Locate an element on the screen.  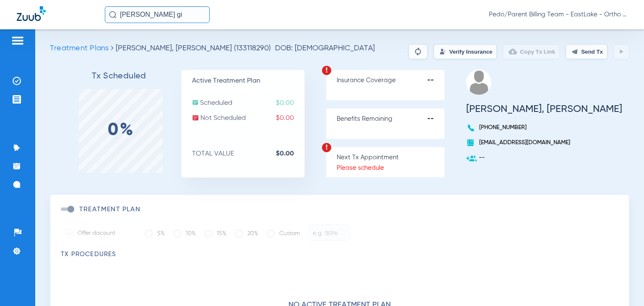
img: add-user.svg is located at coordinates (472, 159).